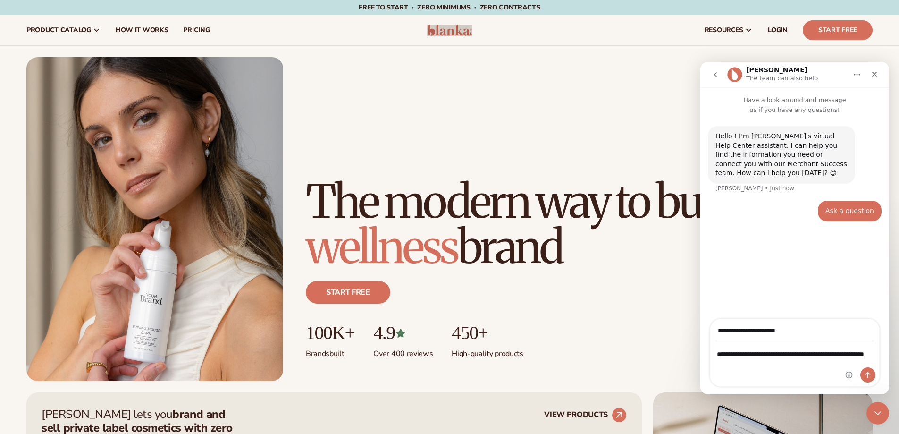  I want to click on span: product catalog, so click(59, 30).